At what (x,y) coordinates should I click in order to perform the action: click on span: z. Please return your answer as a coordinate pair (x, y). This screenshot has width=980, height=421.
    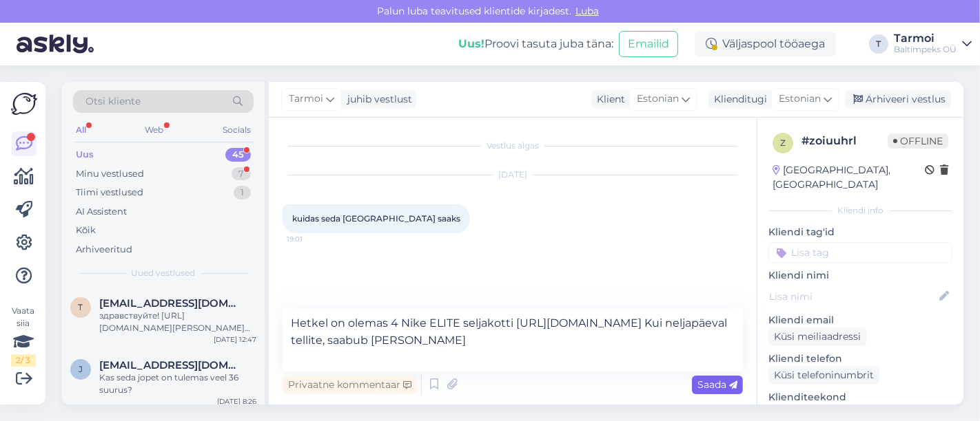
    Looking at the image, I should click on (783, 142).